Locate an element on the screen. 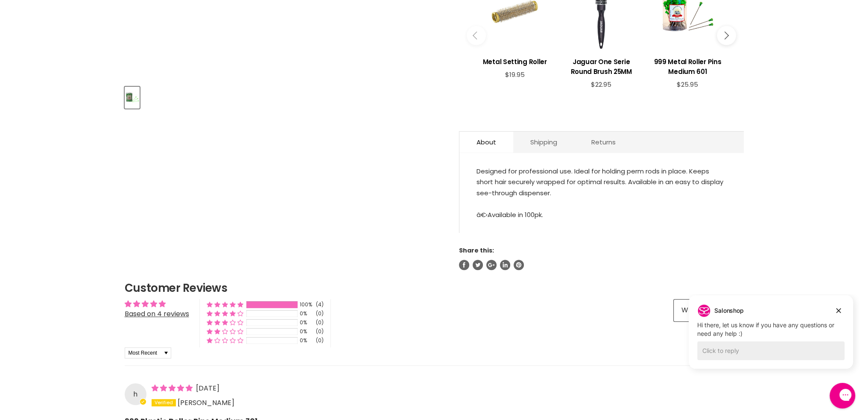 This screenshot has width=868, height=420. a: View product:999 Metal Roller Pins Medium 601 is located at coordinates (687, 65).